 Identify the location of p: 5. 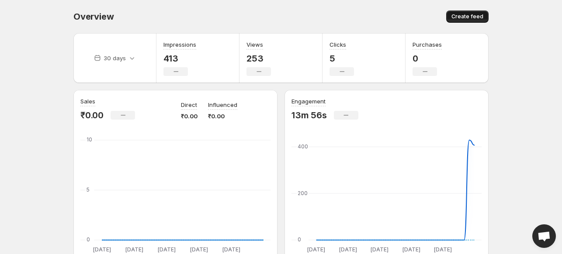
(341, 59).